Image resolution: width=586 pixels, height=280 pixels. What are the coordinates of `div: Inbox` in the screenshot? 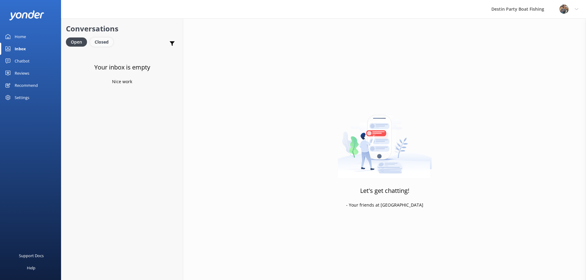 It's located at (20, 49).